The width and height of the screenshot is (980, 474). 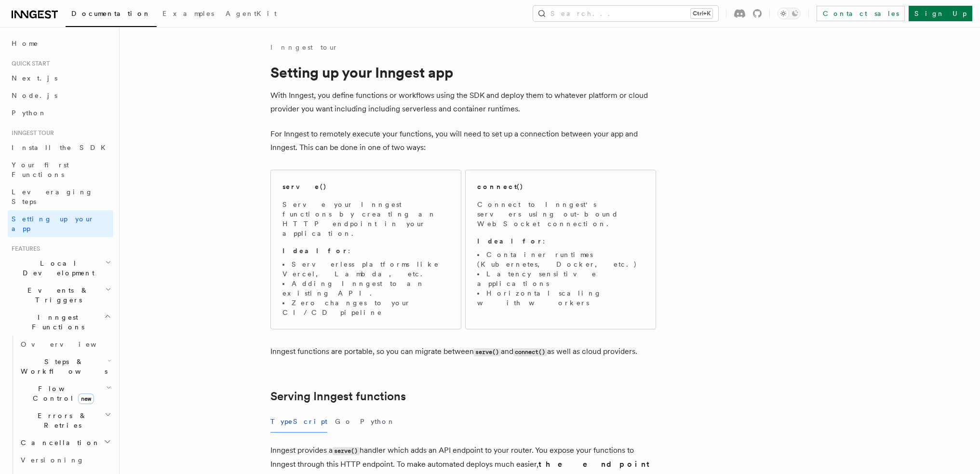 What do you see at coordinates (344, 421) in the screenshot?
I see `button: Go` at bounding box center [344, 421].